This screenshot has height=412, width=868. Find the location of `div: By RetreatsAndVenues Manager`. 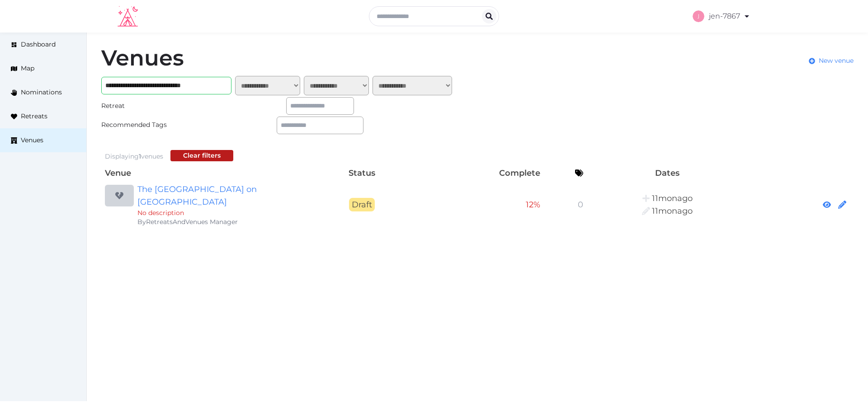

div: By RetreatsAndVenues Manager is located at coordinates (224, 222).